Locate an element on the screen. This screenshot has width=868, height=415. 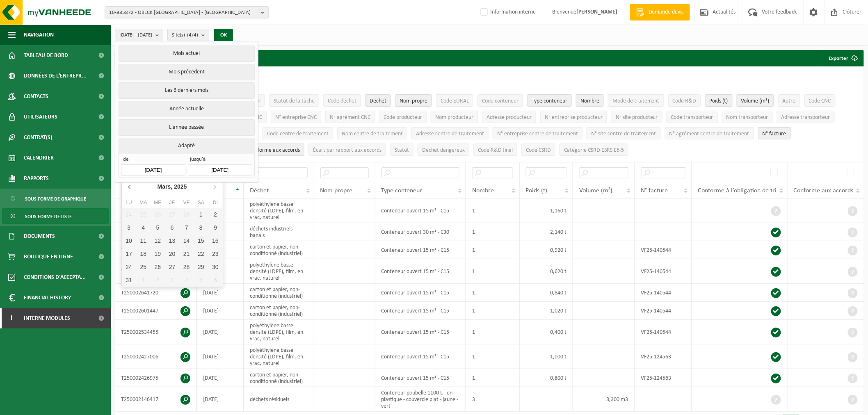
span: Navigation is located at coordinates (39, 35).